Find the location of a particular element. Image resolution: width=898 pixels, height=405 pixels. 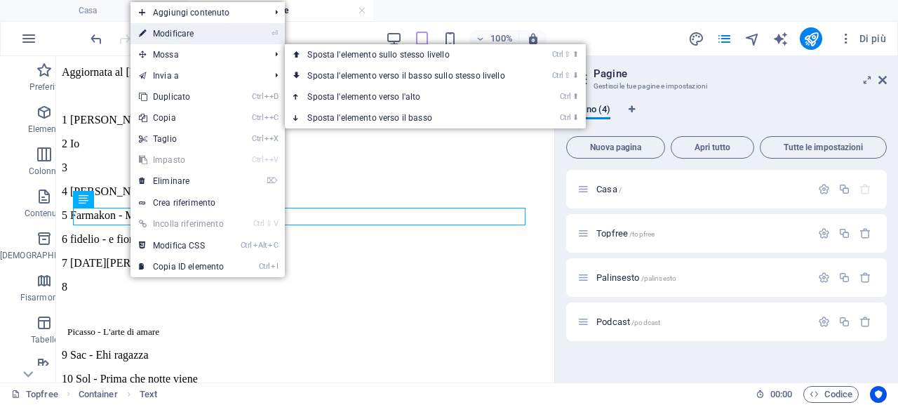

font: Tutte le impostazioni is located at coordinates (823, 147).